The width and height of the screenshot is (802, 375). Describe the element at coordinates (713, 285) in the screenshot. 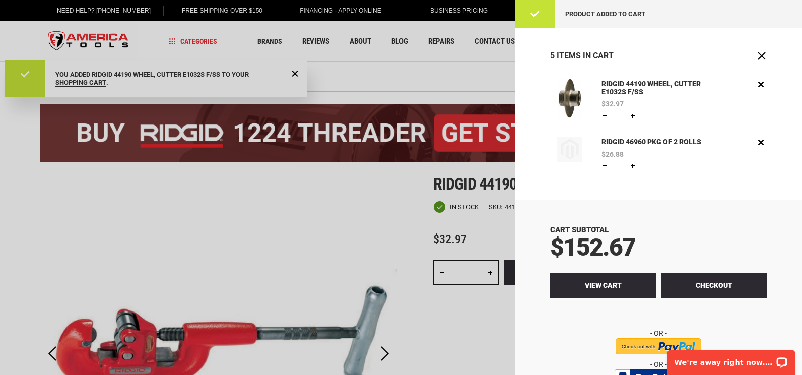

I see `button: Checkout` at that location.